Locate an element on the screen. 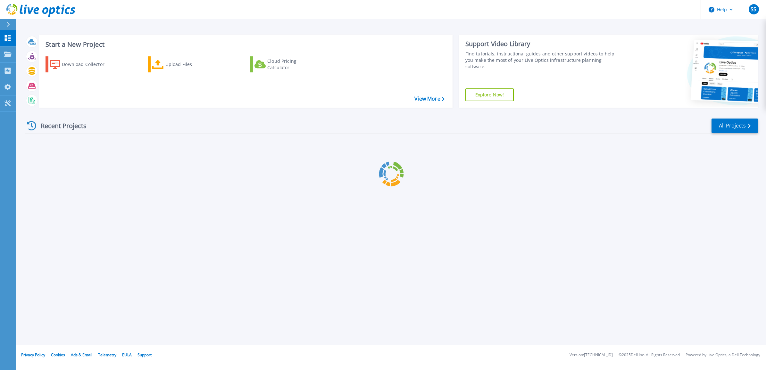 Image resolution: width=766 pixels, height=370 pixels. a: View More is located at coordinates (429, 99).